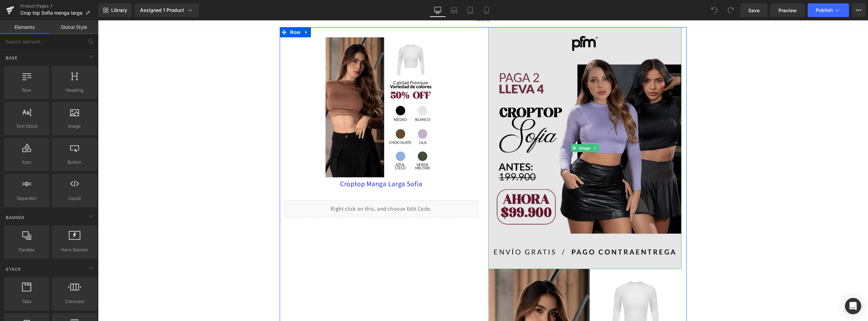 This screenshot has height=321, width=868. I want to click on span: Preview, so click(788, 10).